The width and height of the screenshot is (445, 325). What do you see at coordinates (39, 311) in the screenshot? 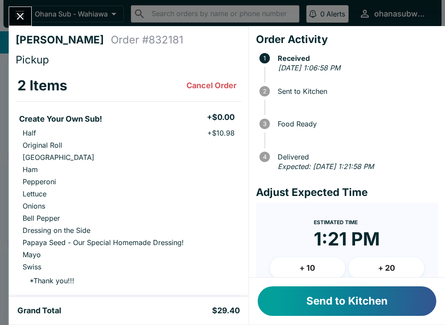
I see `h5: Grand Total` at bounding box center [39, 311].